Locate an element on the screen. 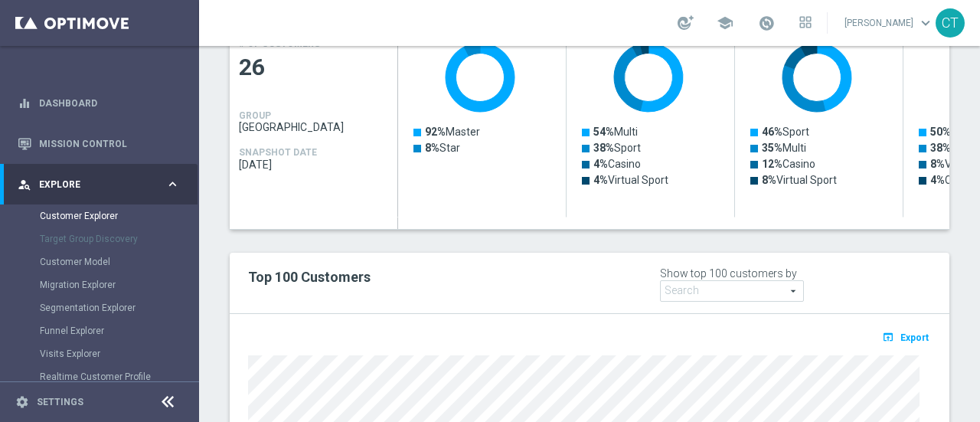  i: equalizer is located at coordinates (25, 104).